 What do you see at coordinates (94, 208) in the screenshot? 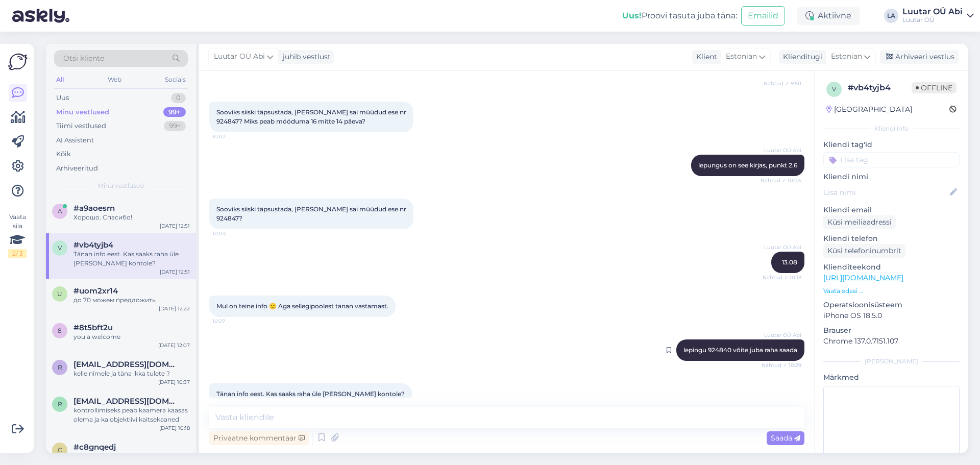
I see `span: #a9aoesrn` at bounding box center [94, 208].